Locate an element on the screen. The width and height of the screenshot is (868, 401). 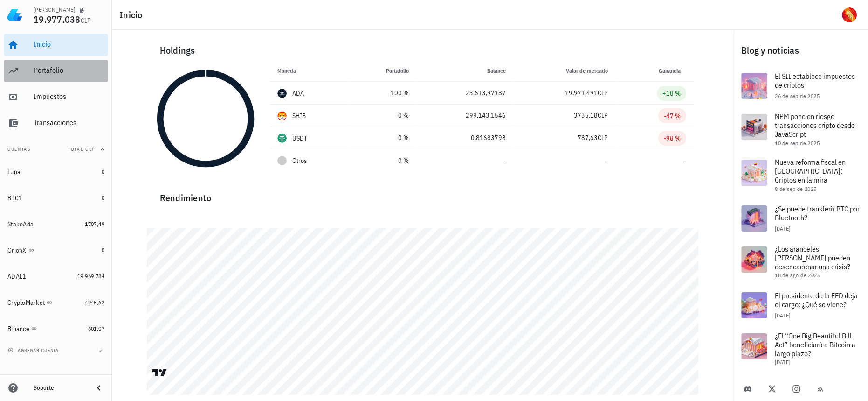
div: USDT is located at coordinates (300, 138).